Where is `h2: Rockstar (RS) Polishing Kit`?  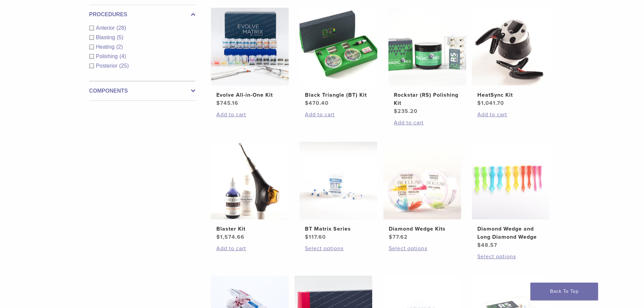
h2: Rockstar (RS) Polishing Kit is located at coordinates (427, 99).